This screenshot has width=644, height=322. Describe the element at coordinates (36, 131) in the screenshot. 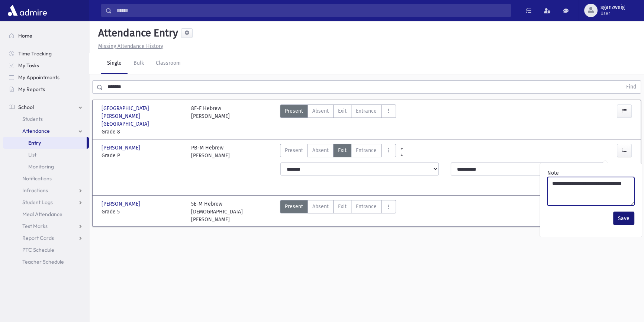

I see `span: Attendance` at that location.